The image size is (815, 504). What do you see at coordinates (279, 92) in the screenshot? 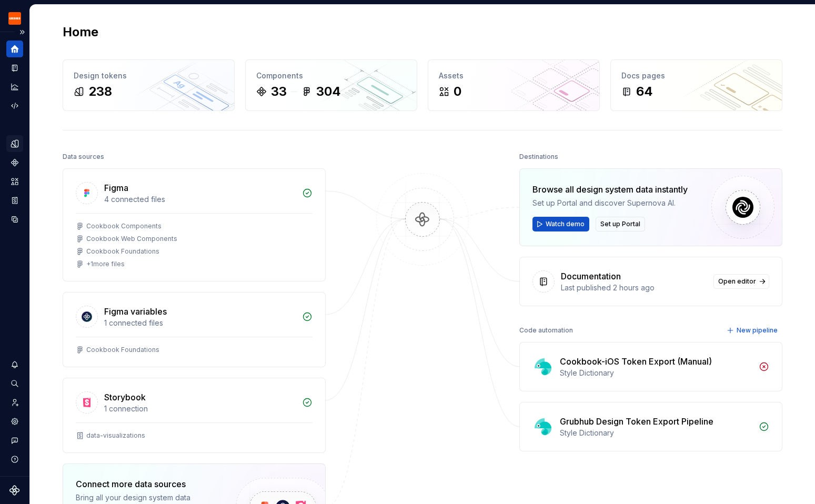
I see `div: 33` at bounding box center [279, 92].